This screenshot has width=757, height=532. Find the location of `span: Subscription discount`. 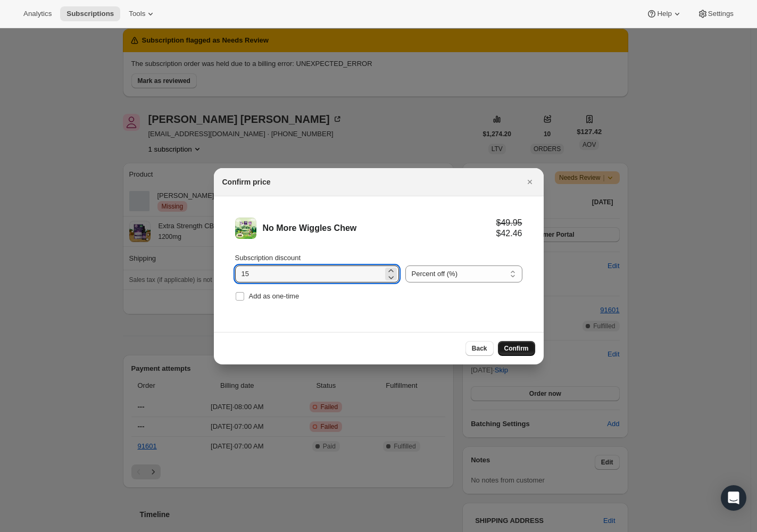

span: Subscription discount is located at coordinates (268, 258).